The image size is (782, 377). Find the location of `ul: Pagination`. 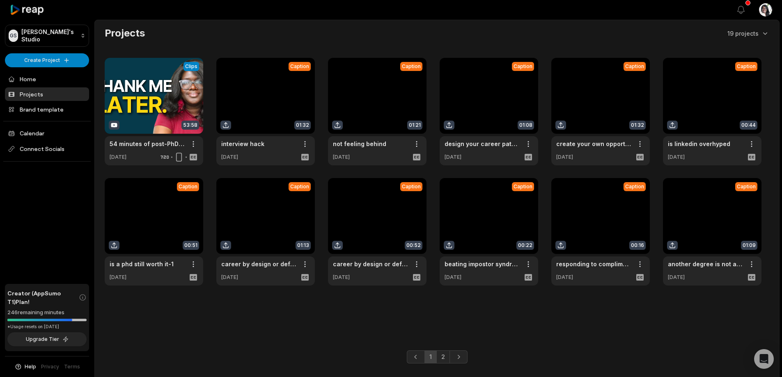

ul: Pagination is located at coordinates (437, 357).